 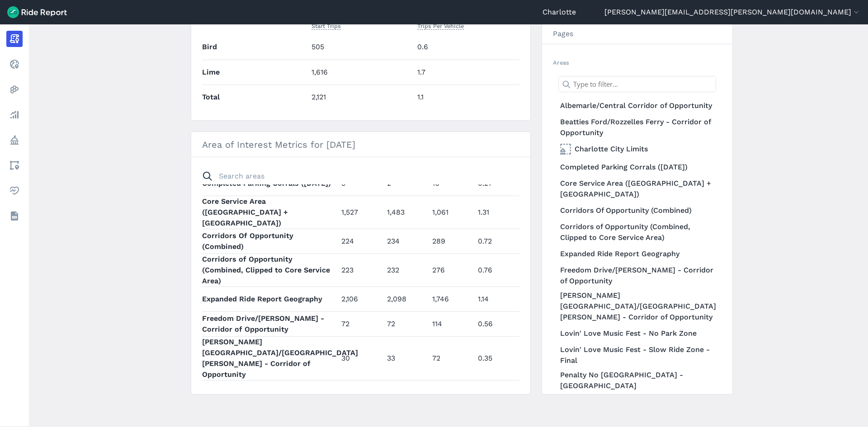 What do you see at coordinates (637, 62) in the screenshot?
I see `h2: Areas` at bounding box center [637, 62].